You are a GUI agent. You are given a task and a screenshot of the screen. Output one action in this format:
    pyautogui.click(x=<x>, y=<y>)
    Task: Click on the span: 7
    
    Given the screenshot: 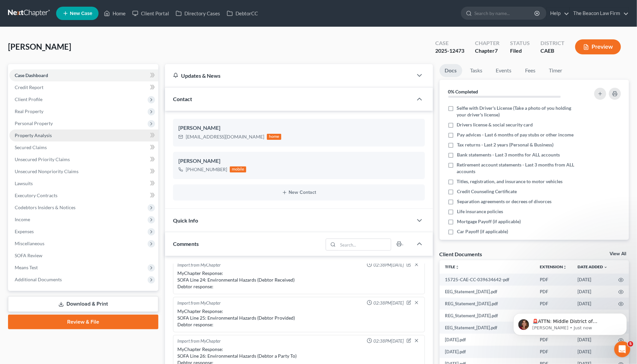 What is the action you would take?
    pyautogui.click(x=496, y=51)
    